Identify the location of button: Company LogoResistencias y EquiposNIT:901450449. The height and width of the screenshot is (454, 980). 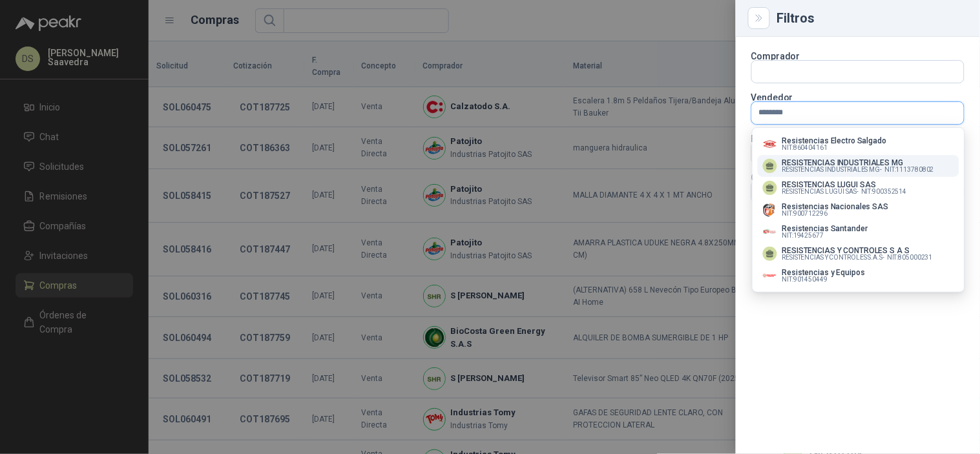
(859, 276).